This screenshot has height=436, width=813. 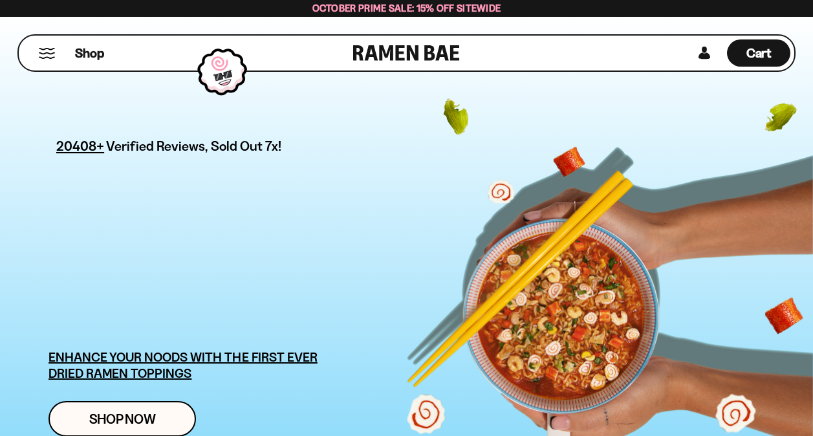 I want to click on span: Verified Reviews, Sold Out 7x!, so click(x=193, y=146).